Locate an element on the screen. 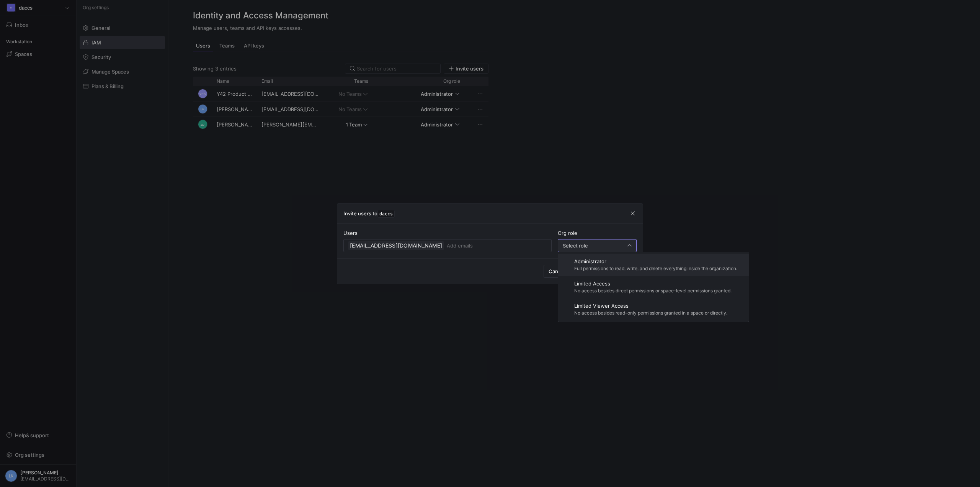 Image resolution: width=980 pixels, height=487 pixels. span: Full permissions to read, write, and delete everything inside the organization. is located at coordinates (656, 268).